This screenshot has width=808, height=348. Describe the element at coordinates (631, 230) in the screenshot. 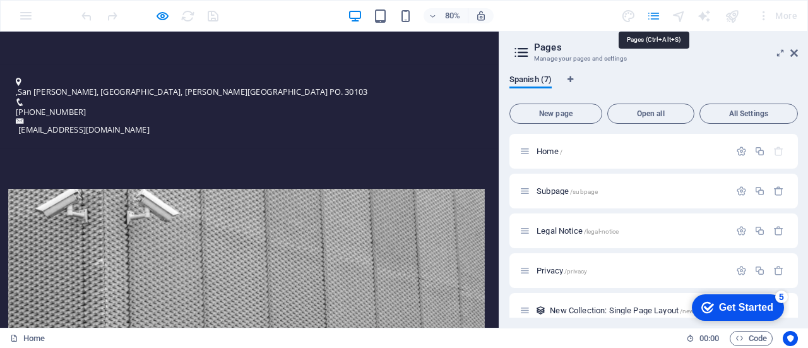

I see `div: Legal Notice/legal-notice` at that location.